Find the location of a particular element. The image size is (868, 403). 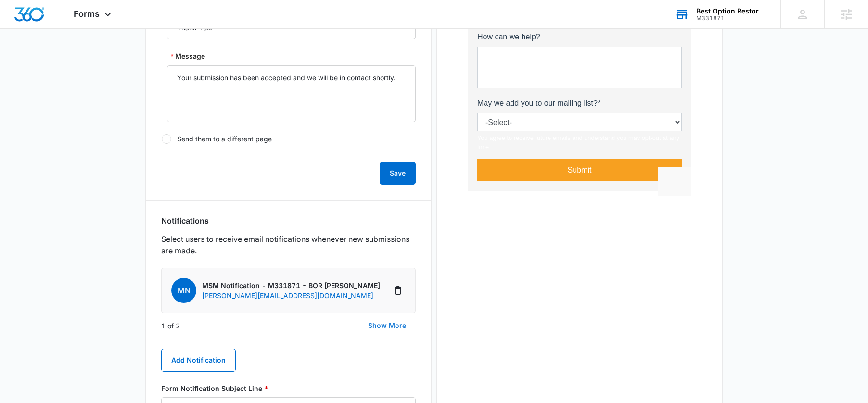

span: Forms is located at coordinates (86, 13).